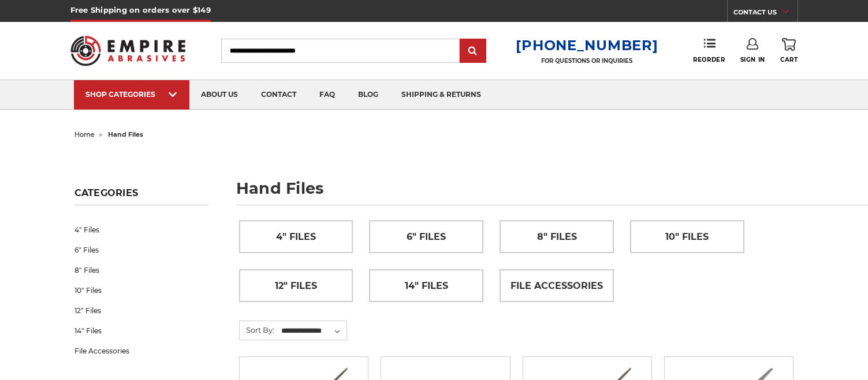 The height and width of the screenshot is (380, 868). What do you see at coordinates (128, 51) in the screenshot?
I see `img: Empire Abrasives` at bounding box center [128, 51].